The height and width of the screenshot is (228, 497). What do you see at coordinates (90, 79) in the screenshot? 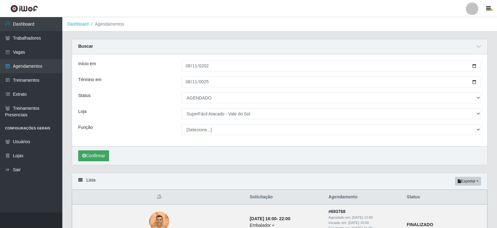
I see `label: Término em` at bounding box center [90, 79].